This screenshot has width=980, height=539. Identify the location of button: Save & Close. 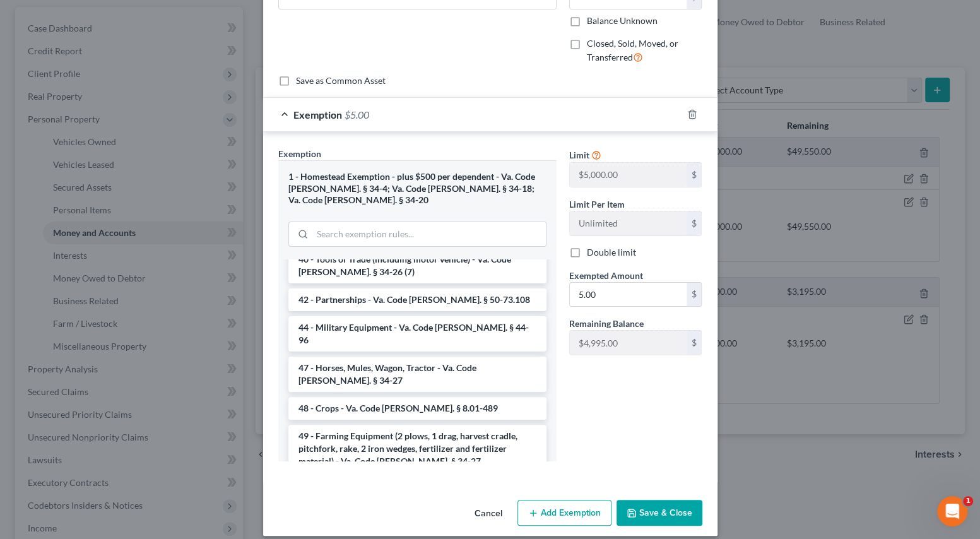
(659, 513).